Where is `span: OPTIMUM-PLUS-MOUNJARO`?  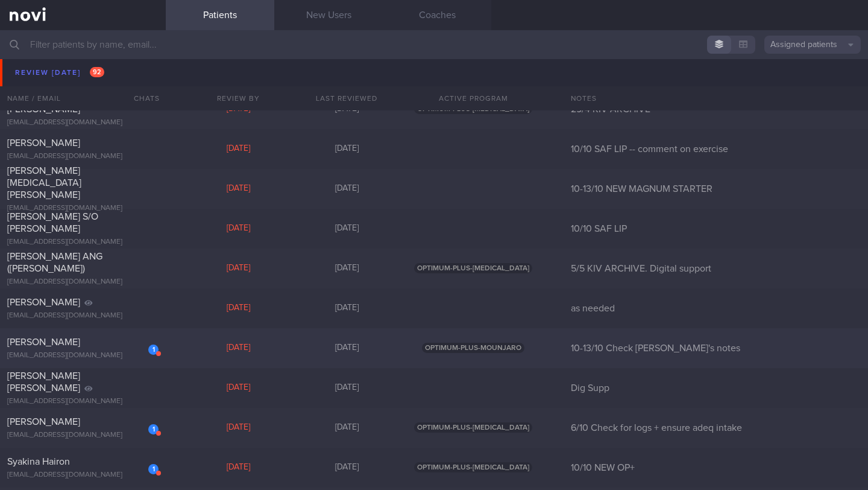 span: OPTIMUM-PLUS-MOUNJARO is located at coordinates (473, 347).